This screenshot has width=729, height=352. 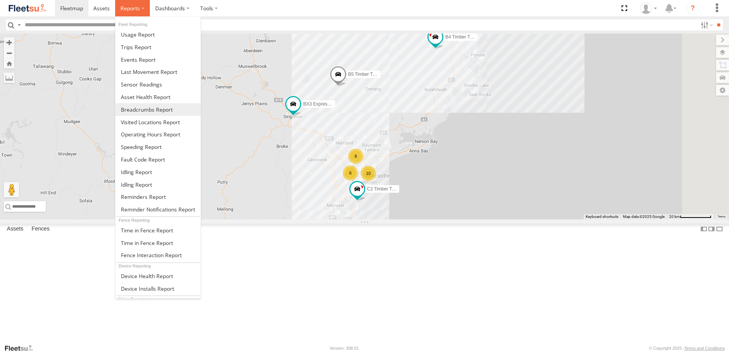 What do you see at coordinates (11, 190) in the screenshot?
I see `button: Drag Pegman onto the map to open Street View` at bounding box center [11, 190].